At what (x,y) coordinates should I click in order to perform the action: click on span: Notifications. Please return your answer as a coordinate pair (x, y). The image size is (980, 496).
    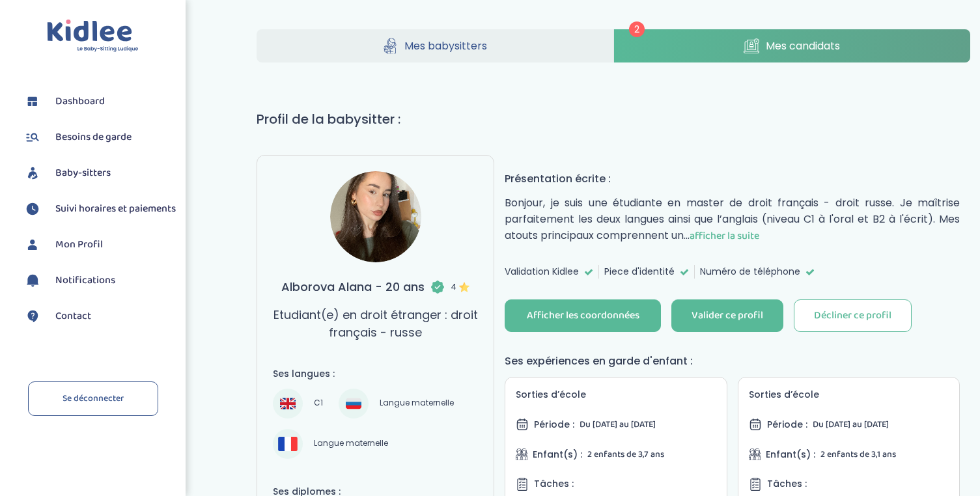
    Looking at the image, I should click on (85, 281).